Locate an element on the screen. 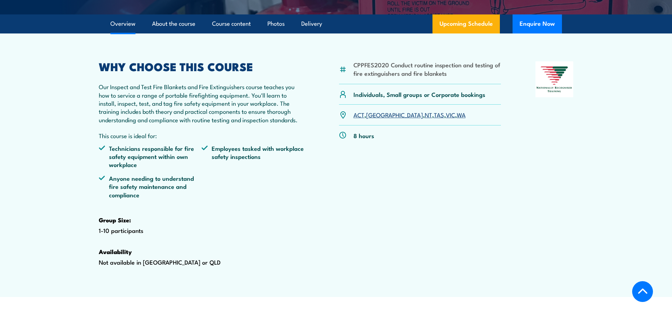 This screenshot has height=321, width=672. a: About the course is located at coordinates (173, 24).